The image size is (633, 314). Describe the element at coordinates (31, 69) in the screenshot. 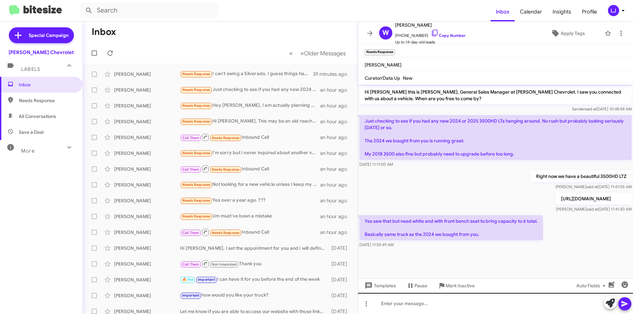

I see `span: Labels` at that location.